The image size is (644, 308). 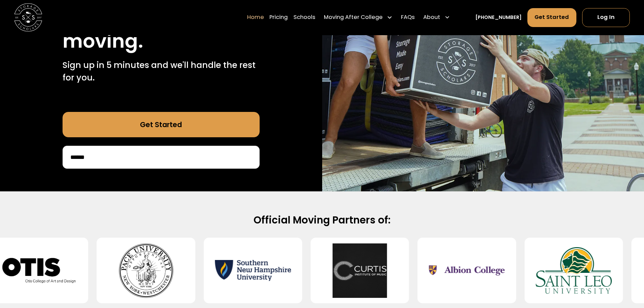 What do you see at coordinates (39, 270) in the screenshot?
I see `img: Otis College of Art and Design` at bounding box center [39, 270].